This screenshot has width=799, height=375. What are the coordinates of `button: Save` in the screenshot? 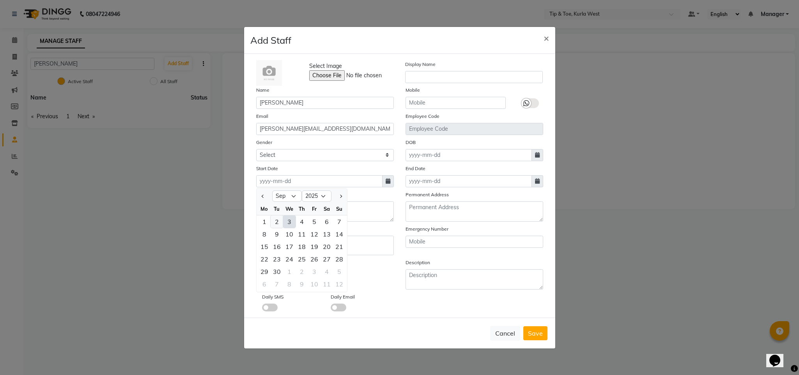 It's located at (535, 333).